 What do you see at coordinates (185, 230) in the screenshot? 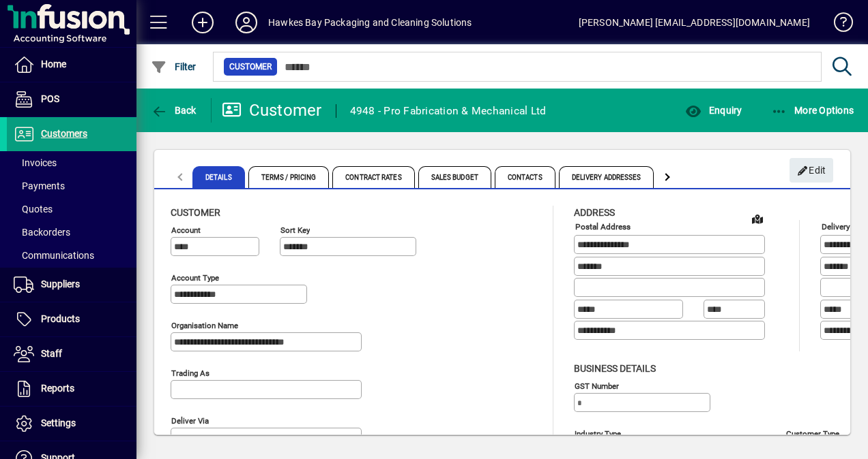
I see `mat-label: Account` at bounding box center [185, 230].